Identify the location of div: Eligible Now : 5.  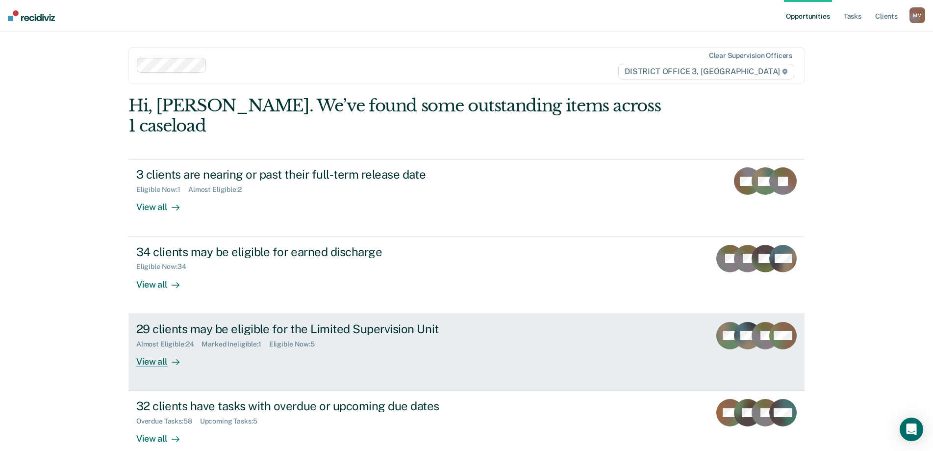
(296, 344).